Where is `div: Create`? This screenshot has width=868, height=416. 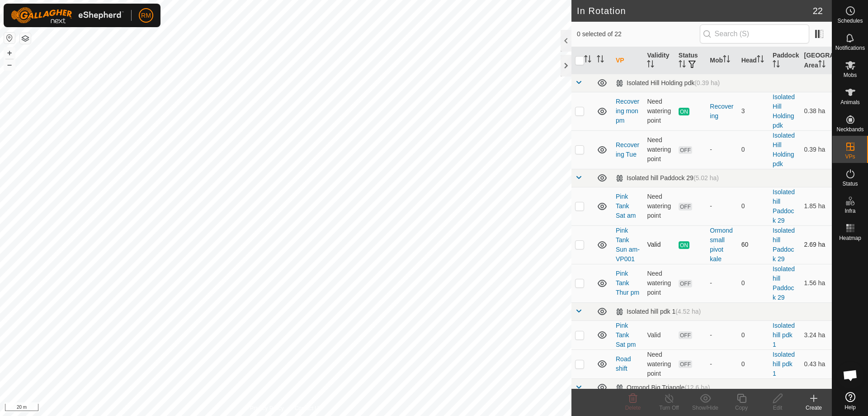 div: Create is located at coordinates (814, 407).